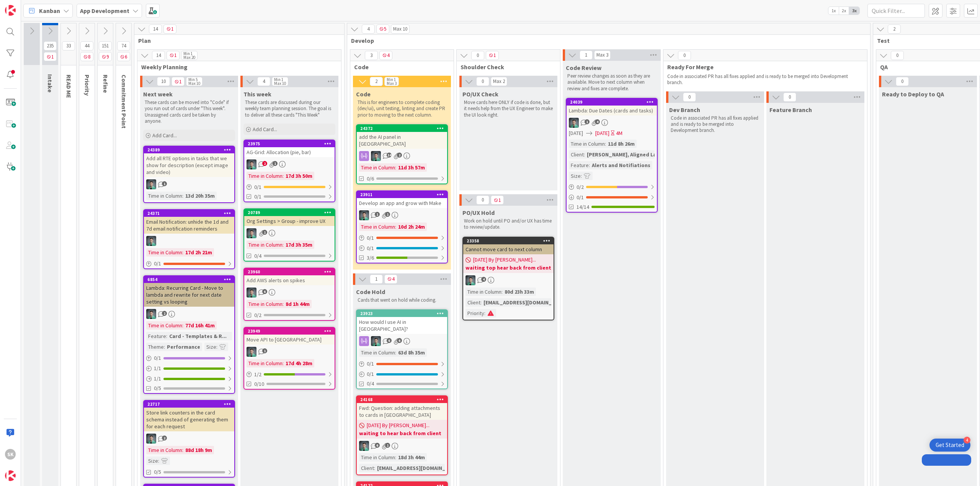 The height and width of the screenshot is (486, 980). Describe the element at coordinates (612, 187) in the screenshot. I see `div: 0/2` at that location.